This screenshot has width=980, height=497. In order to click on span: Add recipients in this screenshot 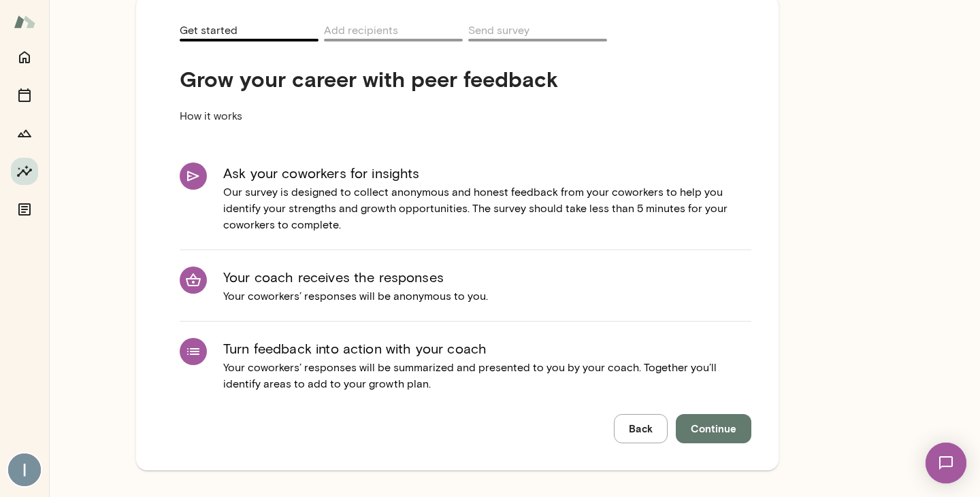, I will do `click(361, 31)`.